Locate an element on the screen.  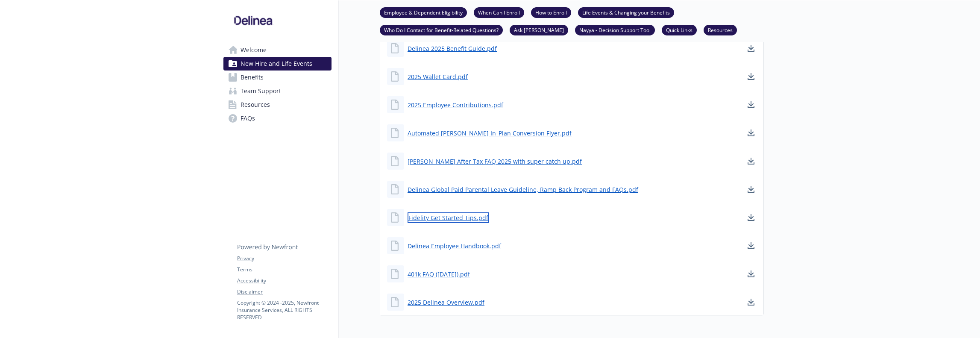
span: Welcome is located at coordinates (253, 50).